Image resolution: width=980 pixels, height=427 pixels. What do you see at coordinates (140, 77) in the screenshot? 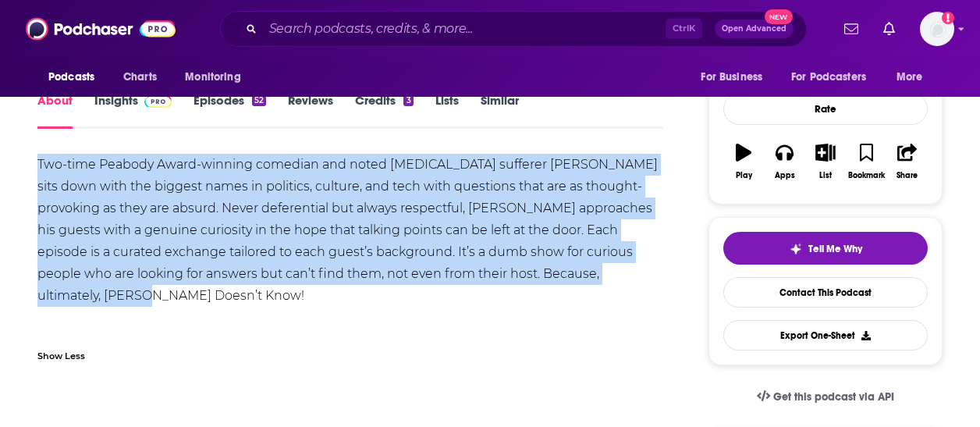
I see `a: Charts` at bounding box center [140, 77].